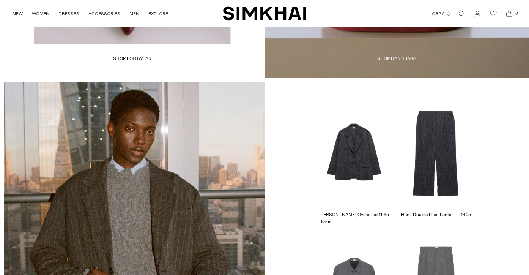 Image resolution: width=529 pixels, height=275 pixels. Describe the element at coordinates (69, 14) in the screenshot. I see `a: DRESSES` at that location.